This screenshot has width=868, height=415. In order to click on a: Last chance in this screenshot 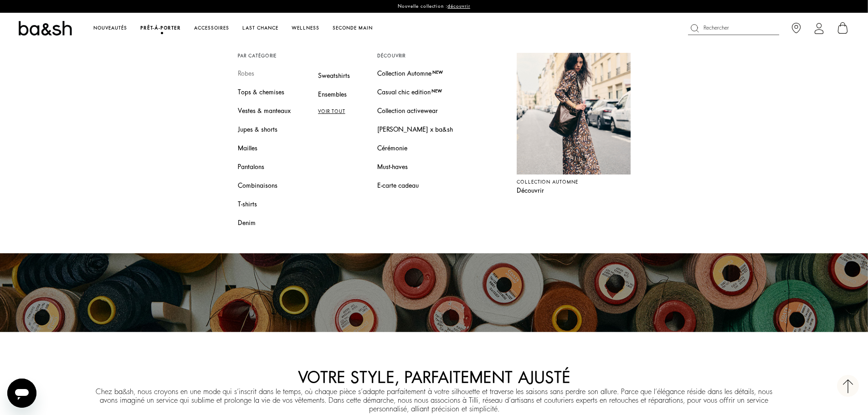, I will do `click(260, 28)`.